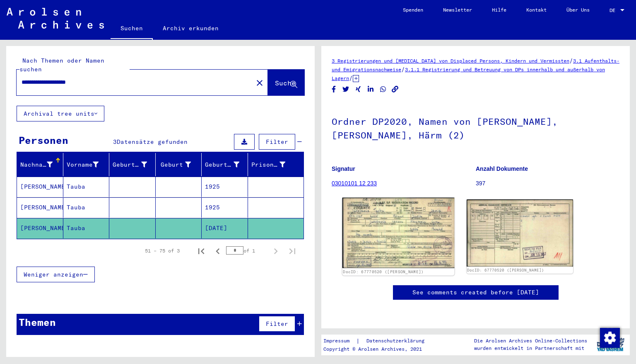 The width and height of the screenshot is (636, 364). Describe the element at coordinates (218, 251) in the screenshot. I see `button: Previous page` at that location.